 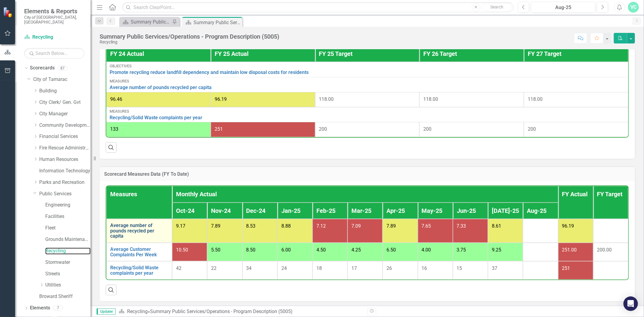 What do you see at coordinates (150, 22) in the screenshot?
I see `div: Summary Public Works Administration (5001)` at bounding box center [150, 22].